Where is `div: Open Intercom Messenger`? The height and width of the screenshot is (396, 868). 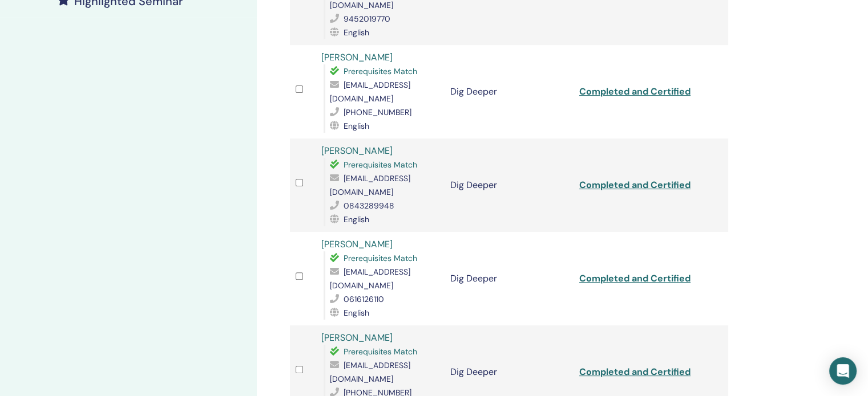 div: Open Intercom Messenger is located at coordinates (843, 371).